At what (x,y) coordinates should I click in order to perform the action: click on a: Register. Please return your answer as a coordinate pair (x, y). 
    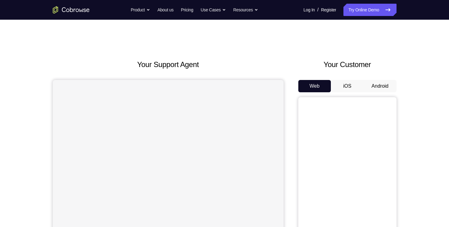
    Looking at the image, I should click on (329, 10).